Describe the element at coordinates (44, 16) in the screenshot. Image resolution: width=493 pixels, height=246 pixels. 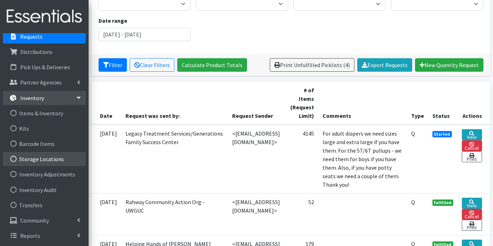
I see `img: HumanEssentials` at that location.